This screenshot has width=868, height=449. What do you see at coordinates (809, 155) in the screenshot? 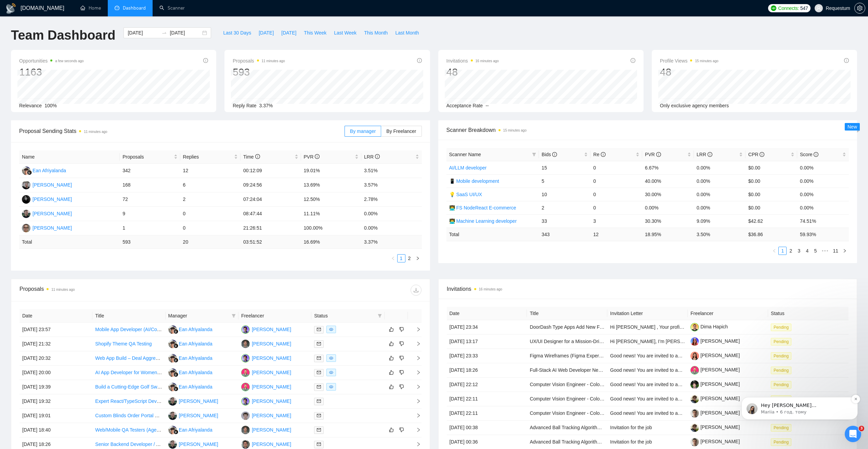
I see `span: Score` at bounding box center [809, 155].